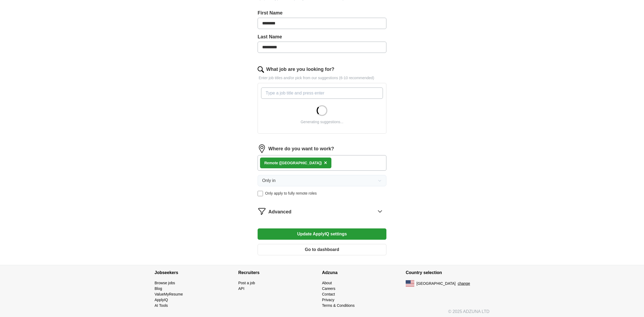  What do you see at coordinates (322, 78) in the screenshot?
I see `p: Enter job titles and/or pick from our suggestions (6-10 recommended)` at bounding box center [322, 78].